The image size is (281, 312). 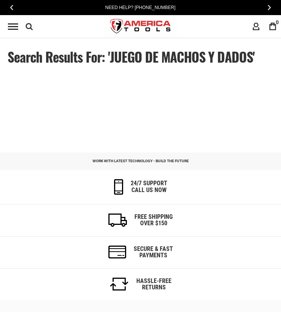 What do you see at coordinates (140, 26) in the screenshot?
I see `img: America Tools` at bounding box center [140, 26].